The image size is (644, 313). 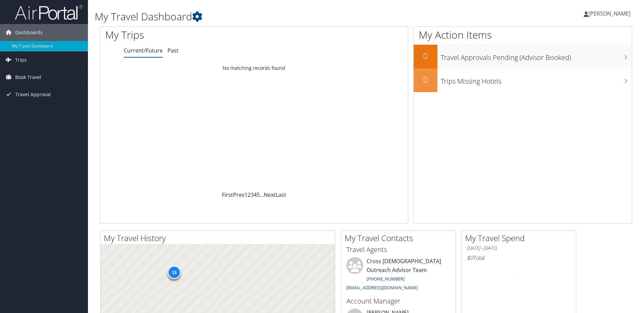 What do you see at coordinates (536, 56) in the screenshot?
I see `h3: Travel Approvals Pending (Advisor Booked)` at bounding box center [536, 56].